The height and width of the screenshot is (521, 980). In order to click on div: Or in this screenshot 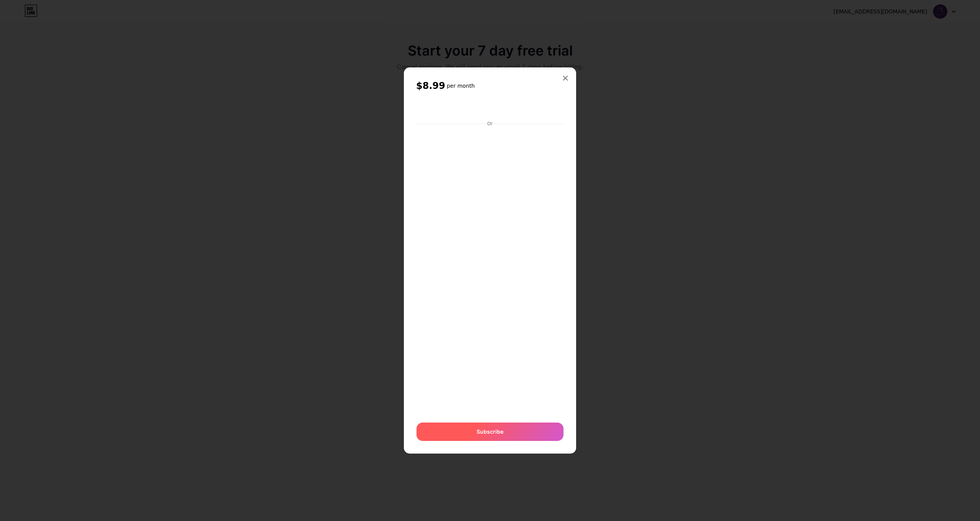, I will do `click(490, 124)`.